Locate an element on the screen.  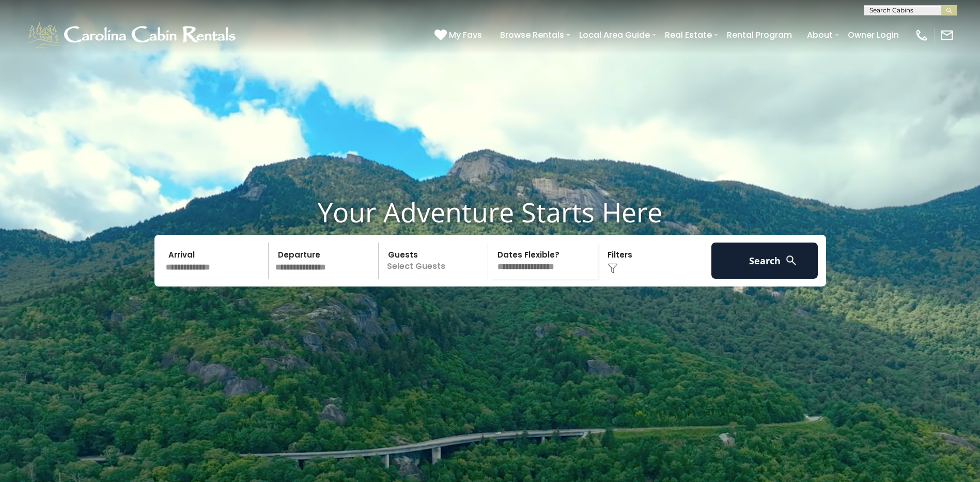
img: phone-regular-white.png is located at coordinates (921, 35).